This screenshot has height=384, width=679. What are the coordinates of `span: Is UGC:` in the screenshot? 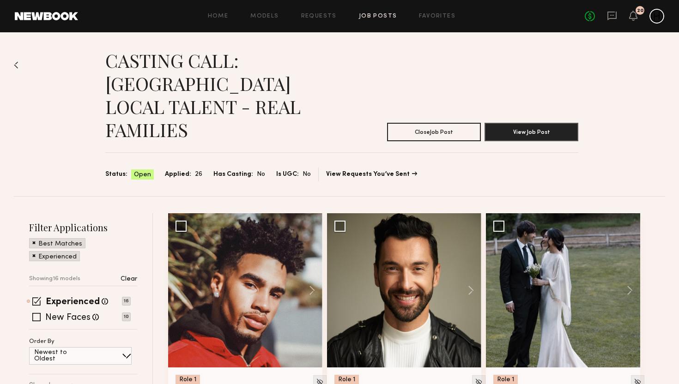 It's located at (287, 174).